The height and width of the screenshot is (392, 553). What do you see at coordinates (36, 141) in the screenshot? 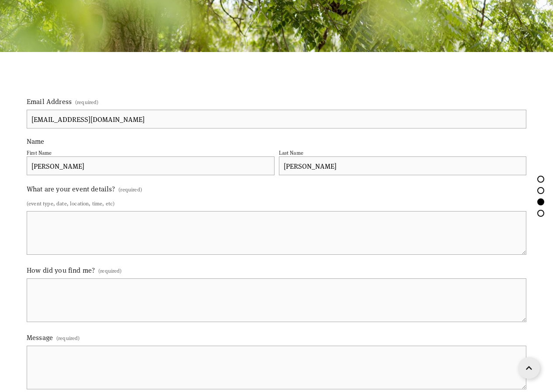
I see `span: Name` at bounding box center [36, 141].